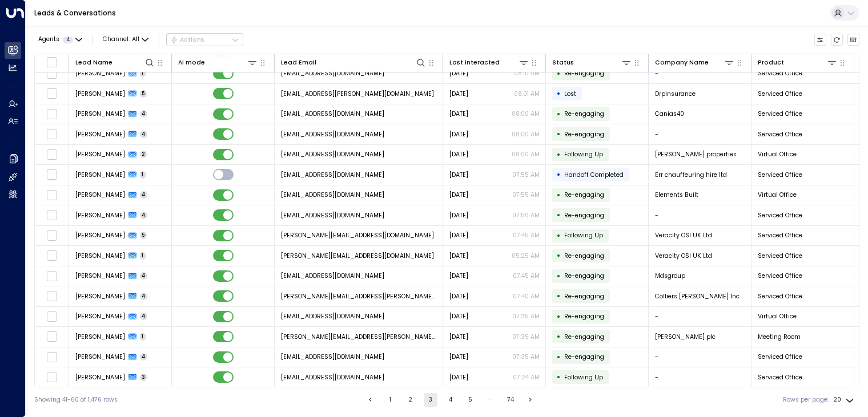 Image resolution: width=868 pixels, height=417 pixels. Describe the element at coordinates (332, 215) in the screenshot. I see `span: ragghu1988@gmail.com` at that location.